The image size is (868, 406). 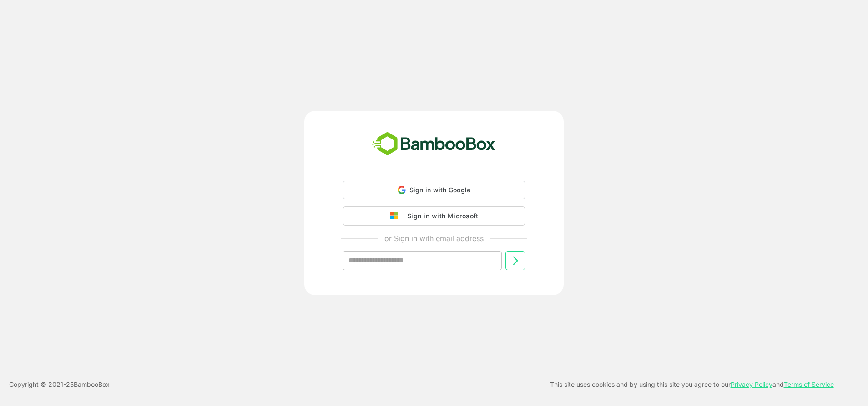 I want to click on a: Privacy Policy, so click(x=751, y=384).